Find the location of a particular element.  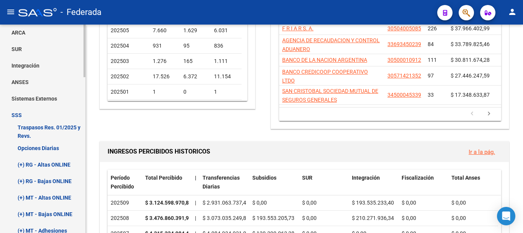

strong: $ 3.124.598.970,83 is located at coordinates (169, 202).